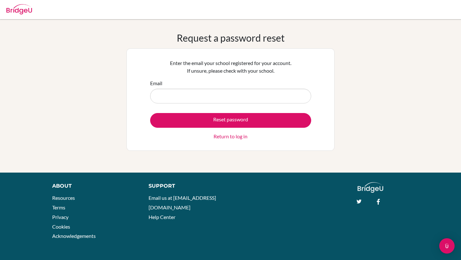 This screenshot has width=461, height=260. Describe the element at coordinates (447, 246) in the screenshot. I see `div: Open Intercom Messenger` at that location.